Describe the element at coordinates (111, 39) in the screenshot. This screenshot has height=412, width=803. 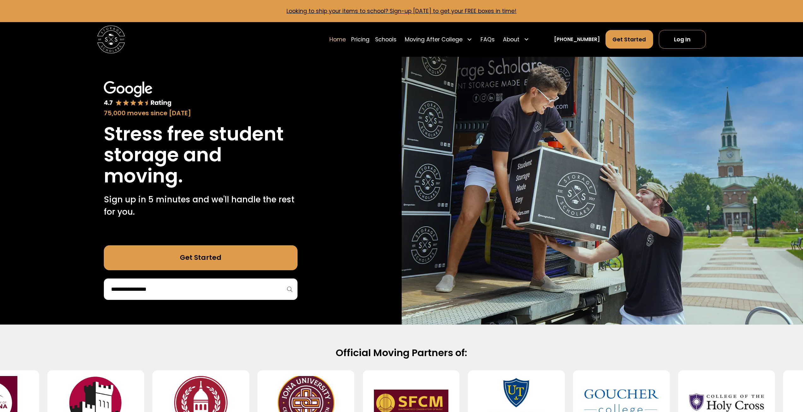
I see `img: Storage Scholars main logo` at that location.